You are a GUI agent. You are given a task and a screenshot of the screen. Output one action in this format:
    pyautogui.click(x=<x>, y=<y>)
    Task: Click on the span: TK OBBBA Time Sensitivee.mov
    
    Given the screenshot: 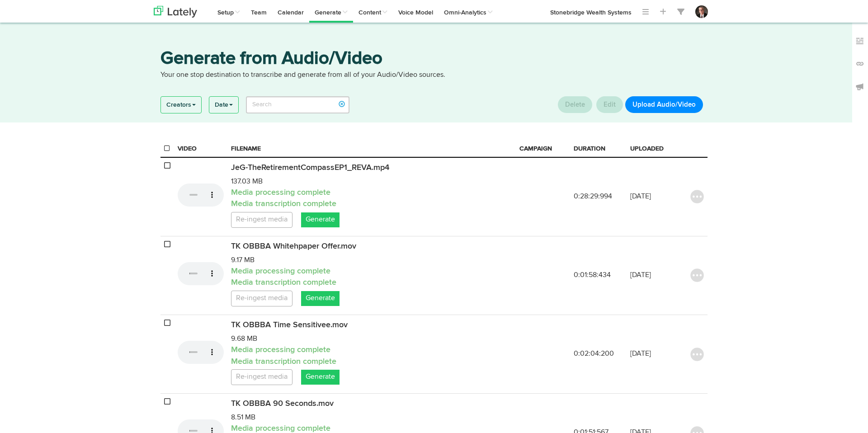 What is the action you would take?
    pyautogui.click(x=289, y=325)
    